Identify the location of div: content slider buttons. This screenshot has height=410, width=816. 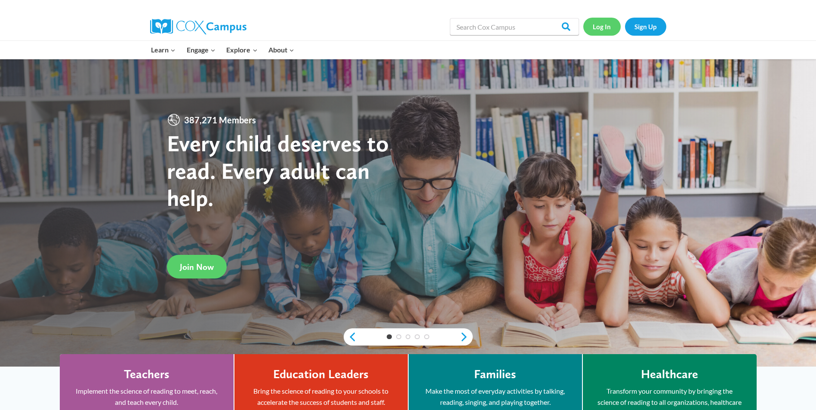
(408, 337).